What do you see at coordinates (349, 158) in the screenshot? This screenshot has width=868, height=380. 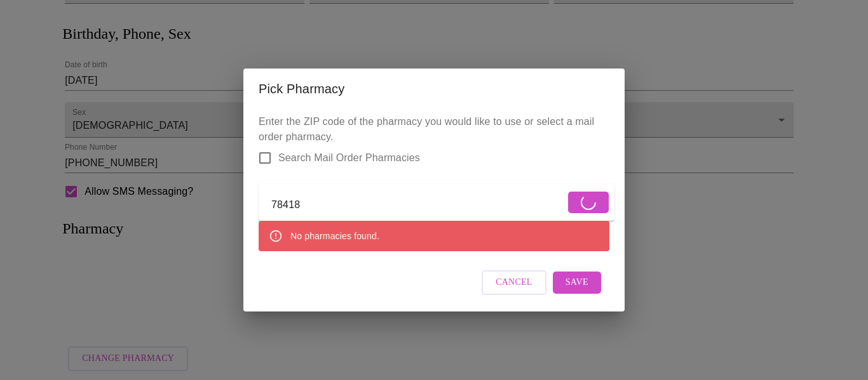 I see `span: Search Mail Order Pharmacies` at bounding box center [349, 158].